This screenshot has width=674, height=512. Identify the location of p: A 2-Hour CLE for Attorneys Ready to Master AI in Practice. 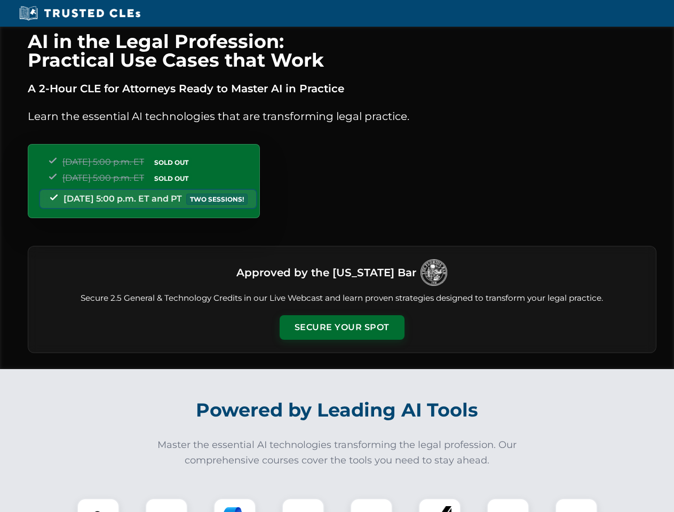
(342, 89).